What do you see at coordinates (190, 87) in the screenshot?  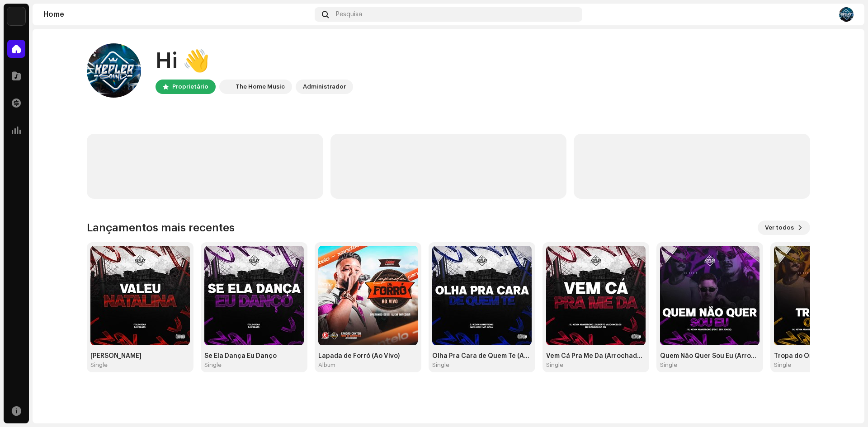 I see `div: Proprietário` at bounding box center [190, 87].